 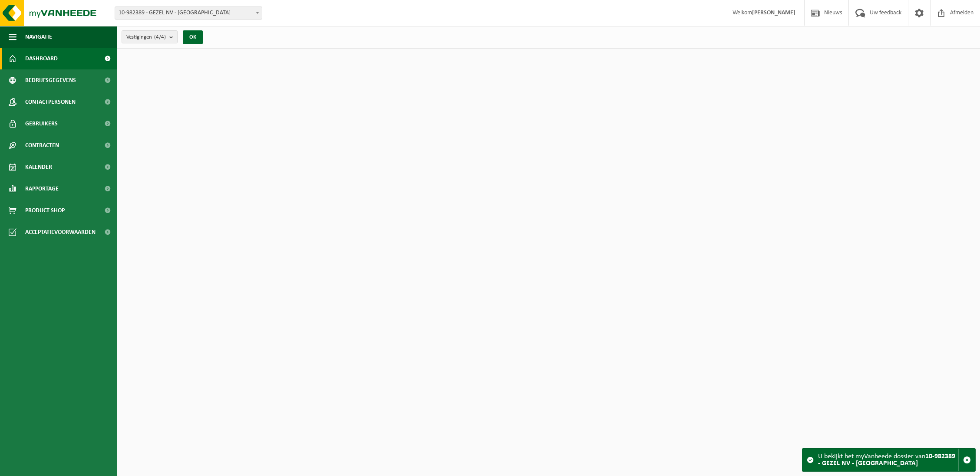 I want to click on div: U bekijkt het myVanheede dossier van, so click(x=888, y=459).